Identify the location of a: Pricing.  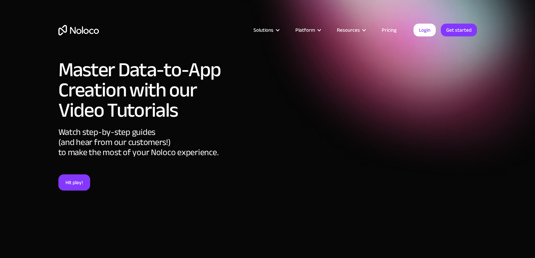
(389, 30).